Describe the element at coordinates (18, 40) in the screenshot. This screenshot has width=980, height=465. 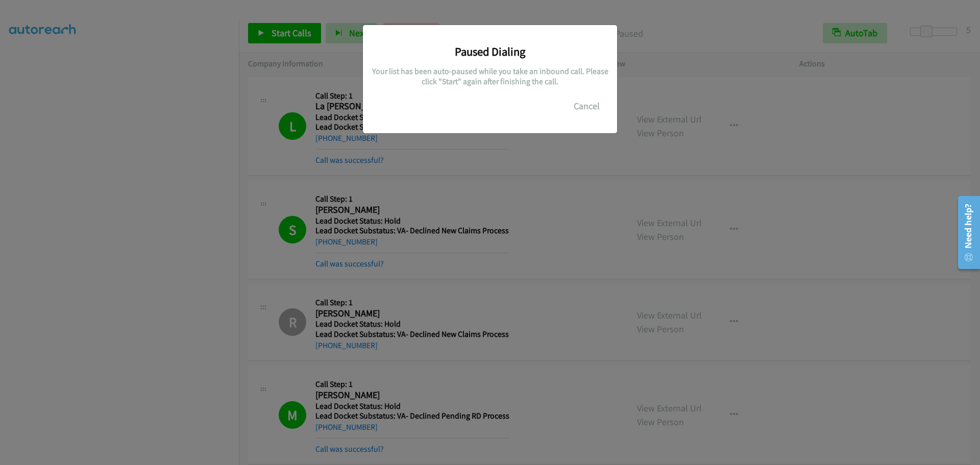
I see `div: Open Resource Center` at that location.